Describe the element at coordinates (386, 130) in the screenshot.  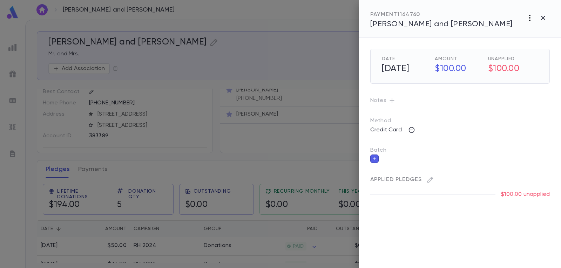
I see `p: Credit Card` at that location.